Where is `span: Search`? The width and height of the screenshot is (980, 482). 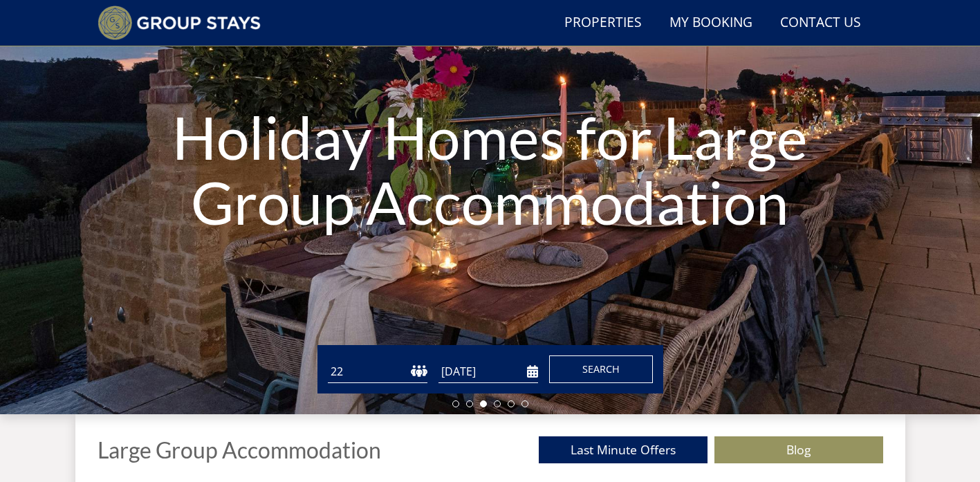 span: Search is located at coordinates (601, 368).